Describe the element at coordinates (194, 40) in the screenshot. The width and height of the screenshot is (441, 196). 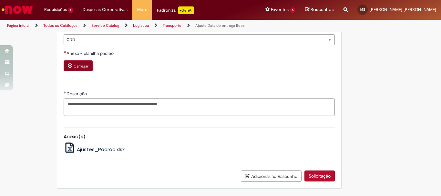
I see `span: CDD` at that location.